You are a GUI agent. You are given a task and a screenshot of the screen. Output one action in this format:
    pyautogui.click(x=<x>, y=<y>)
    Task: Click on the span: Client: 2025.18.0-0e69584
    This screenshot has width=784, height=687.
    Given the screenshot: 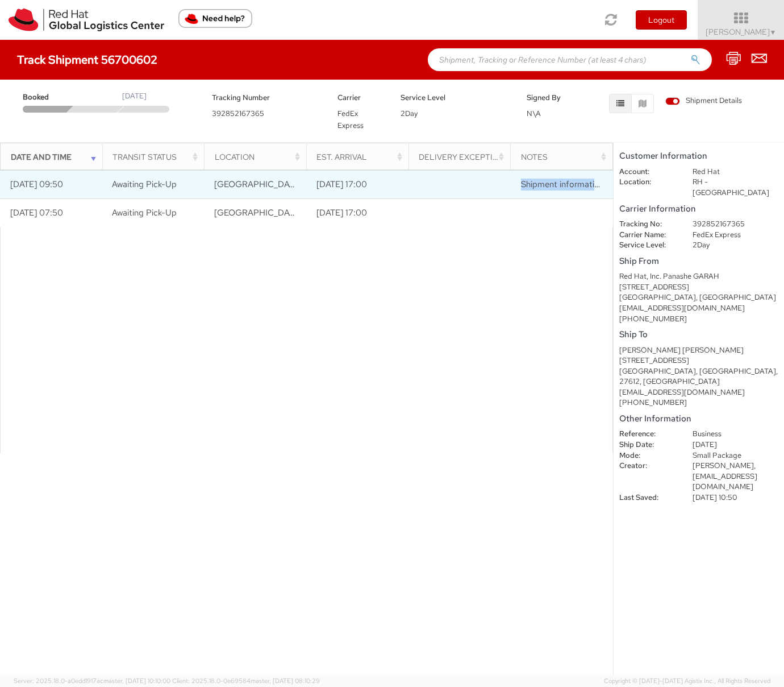 What is the action you would take?
    pyautogui.click(x=246, y=681)
    